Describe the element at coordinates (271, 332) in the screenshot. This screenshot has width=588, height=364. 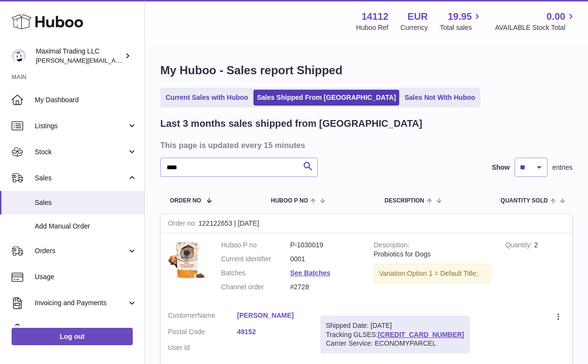
I see `a: 49152` at that location.